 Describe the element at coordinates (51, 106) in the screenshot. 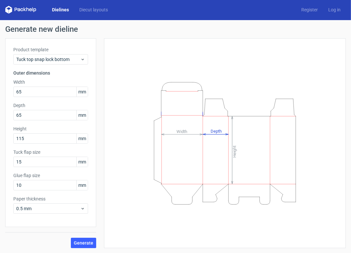

I see `label: Depth` at that location.